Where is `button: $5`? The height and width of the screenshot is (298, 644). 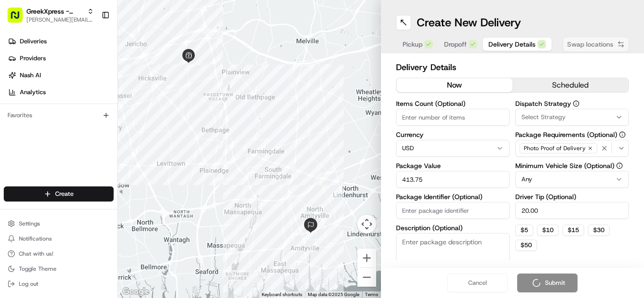 button: $5 is located at coordinates (524, 230).